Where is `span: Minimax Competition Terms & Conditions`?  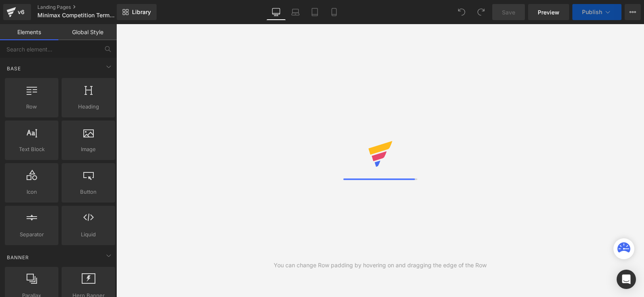
span: Minimax Competition Terms & Conditions is located at coordinates (76, 16).